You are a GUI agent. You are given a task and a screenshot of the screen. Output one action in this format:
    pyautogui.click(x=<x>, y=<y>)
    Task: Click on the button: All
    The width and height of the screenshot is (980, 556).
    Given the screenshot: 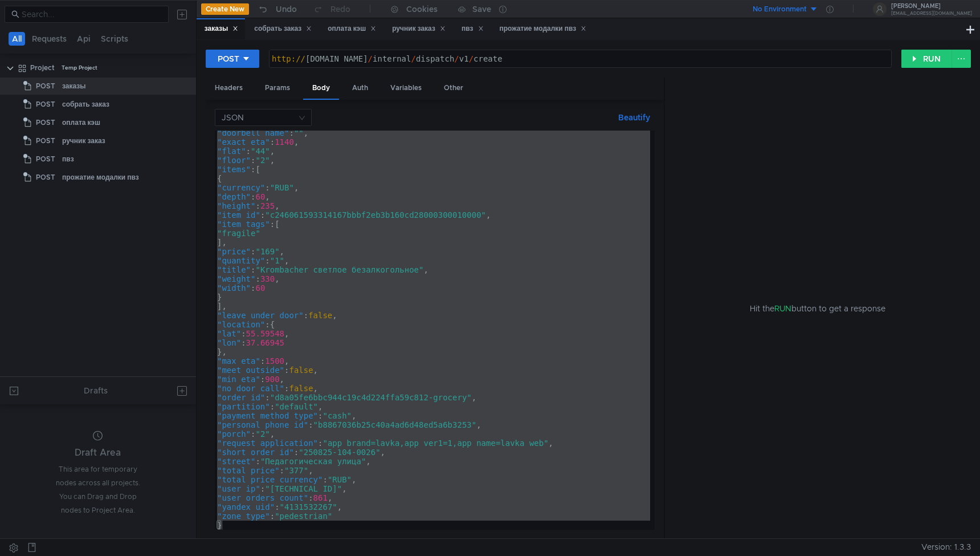 What is the action you would take?
    pyautogui.click(x=16, y=39)
    